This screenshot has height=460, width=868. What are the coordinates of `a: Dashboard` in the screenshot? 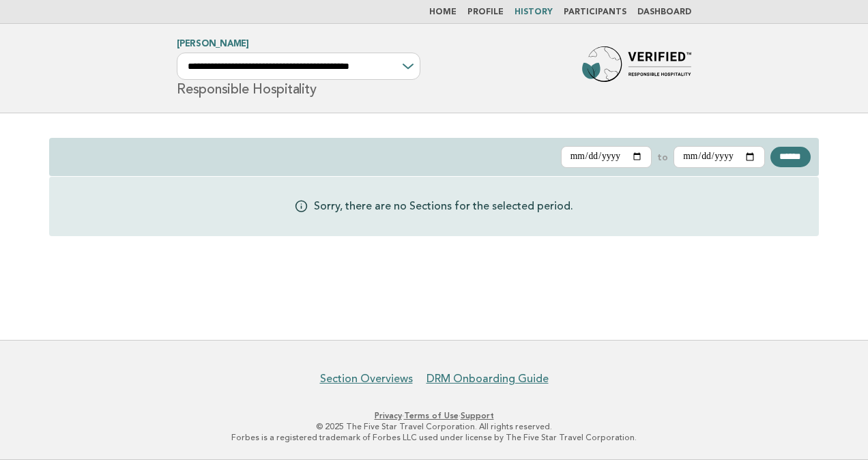 It's located at (664, 13).